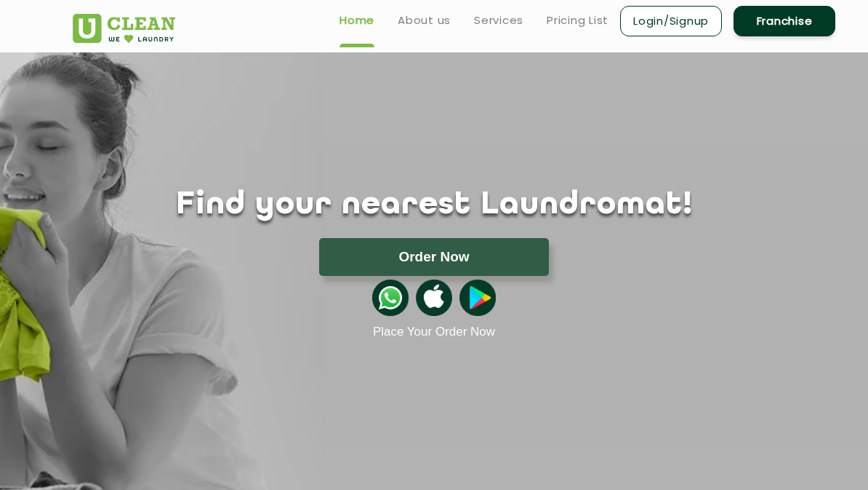 Image resolution: width=868 pixels, height=490 pixels. What do you see at coordinates (784, 21) in the screenshot?
I see `a: Franchise` at bounding box center [784, 21].